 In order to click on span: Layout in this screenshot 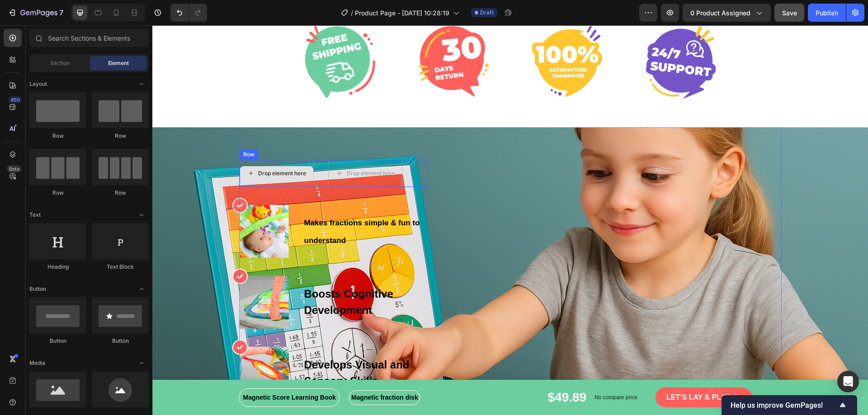, I will do `click(38, 84)`.